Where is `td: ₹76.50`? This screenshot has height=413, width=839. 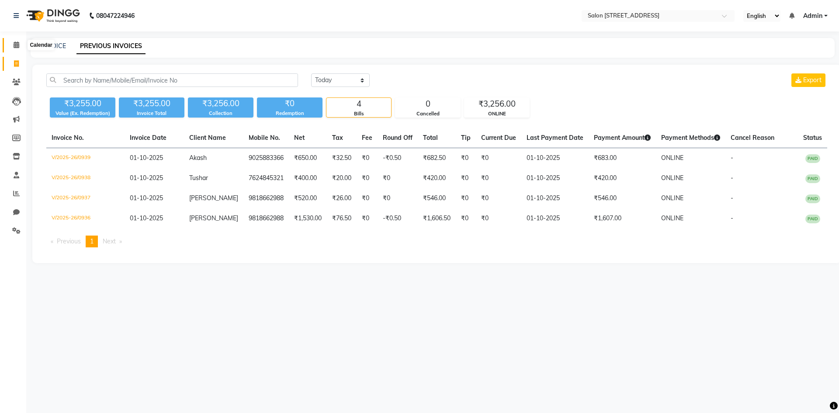 td: ₹76.50 is located at coordinates (342, 219).